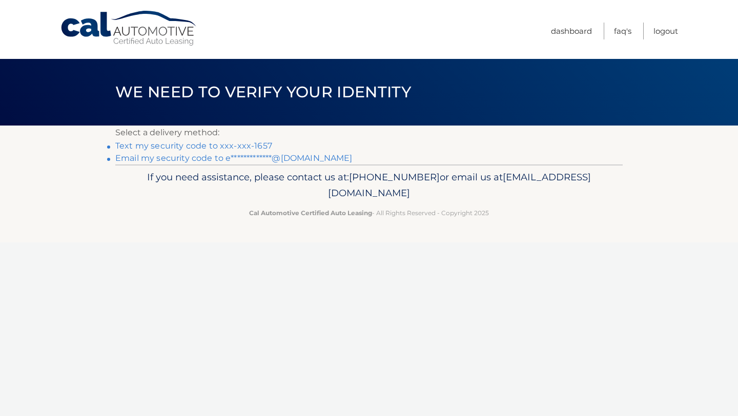  Describe the element at coordinates (194, 145) in the screenshot. I see `a: Text my security code to xxx-xxx-1657` at that location.